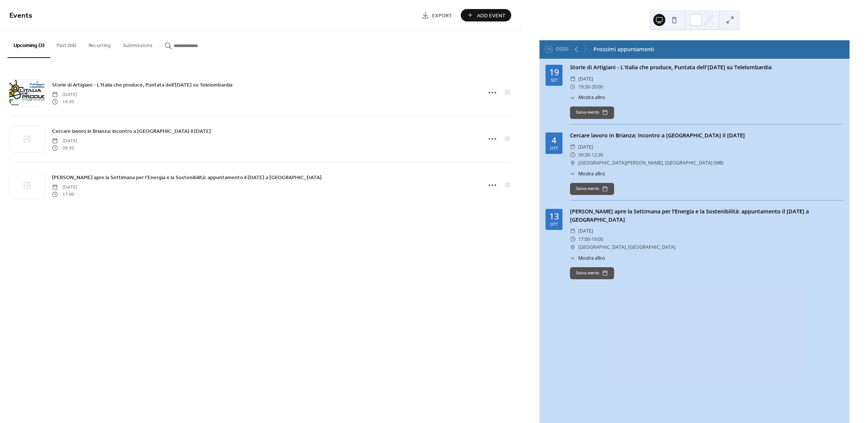  What do you see at coordinates (486, 15) in the screenshot?
I see `a: Add Event` at bounding box center [486, 15].